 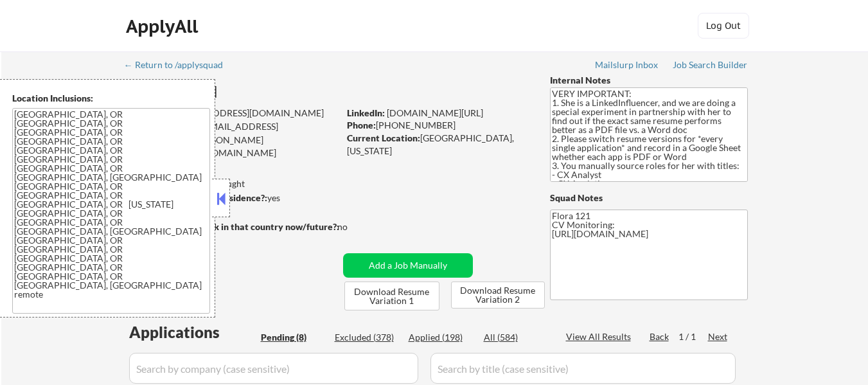 I want to click on div: 1 / 1, so click(x=693, y=337).